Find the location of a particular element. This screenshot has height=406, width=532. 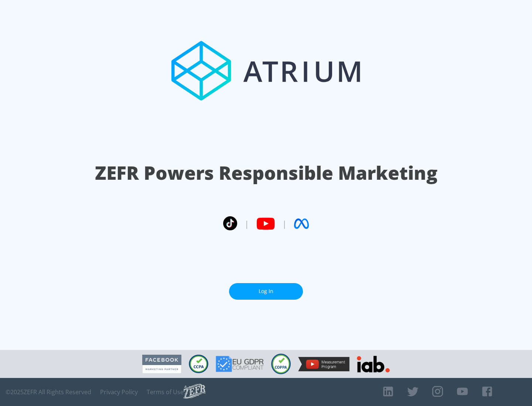

img: IAB is located at coordinates (373, 364).